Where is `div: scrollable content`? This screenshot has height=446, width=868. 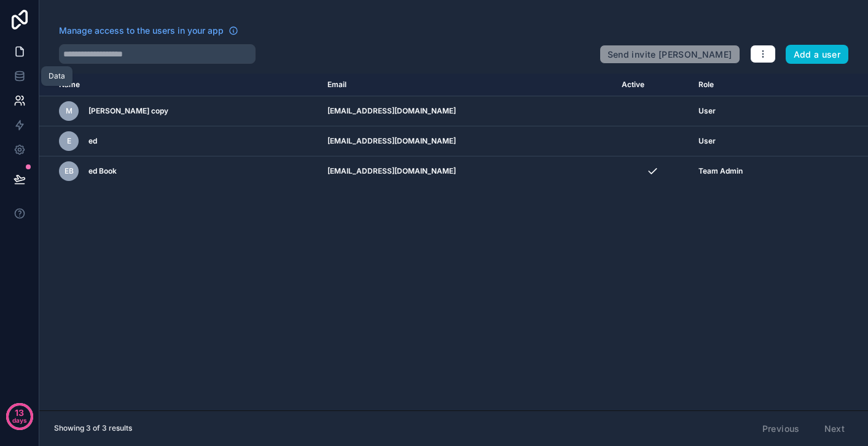 div: scrollable content is located at coordinates (454, 242).